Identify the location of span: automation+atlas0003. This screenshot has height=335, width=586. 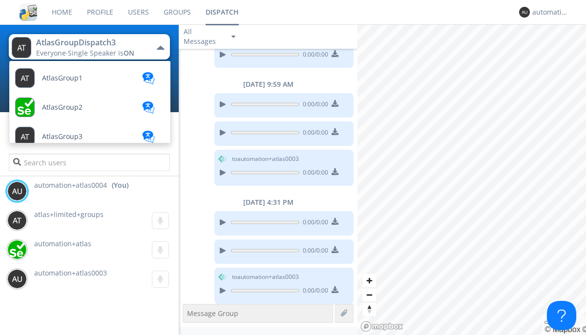
(70, 273).